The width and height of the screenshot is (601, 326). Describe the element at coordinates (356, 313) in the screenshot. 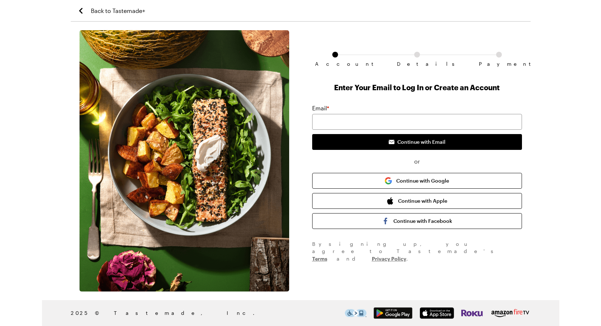

I see `a: This icon serves as a link to download the Level Access assistive technology app for individuals ...` at that location.